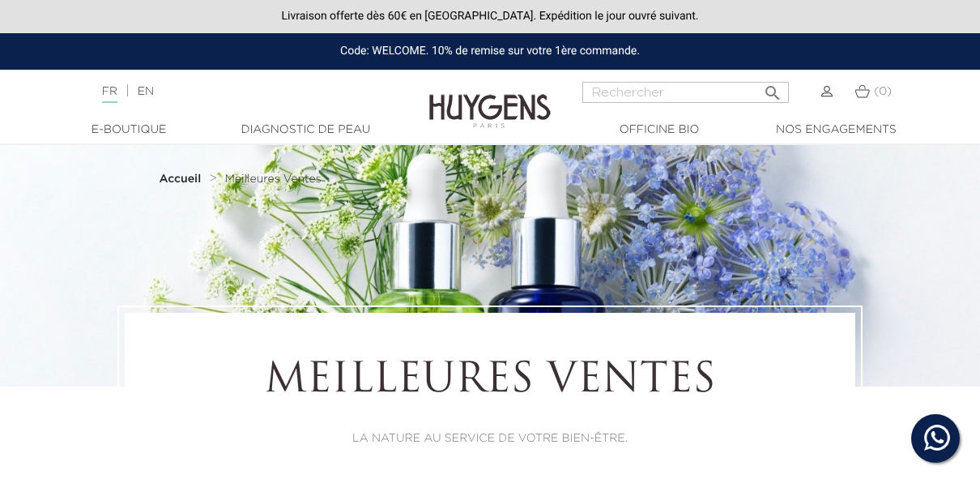 The width and height of the screenshot is (980, 483). What do you see at coordinates (273, 179) in the screenshot?
I see `a: Meilleures Ventes` at bounding box center [273, 179].